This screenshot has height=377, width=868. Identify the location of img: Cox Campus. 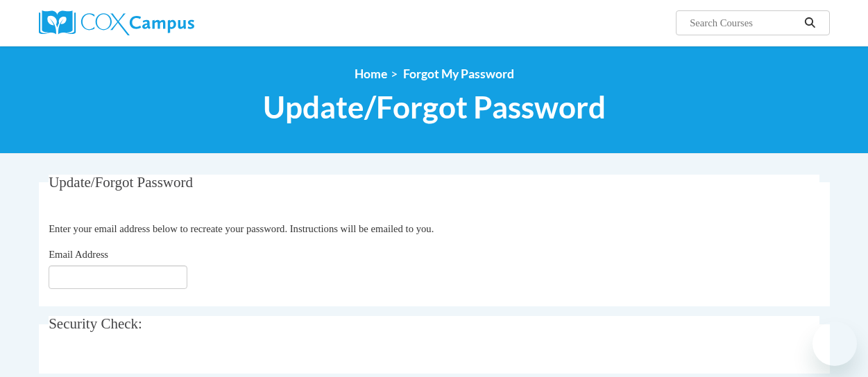
(116, 23).